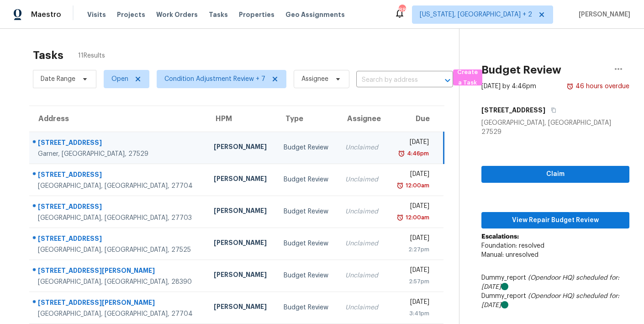 This screenshot has height=324, width=644. What do you see at coordinates (315, 14) in the screenshot?
I see `span: Geo Assignments` at bounding box center [315, 14].